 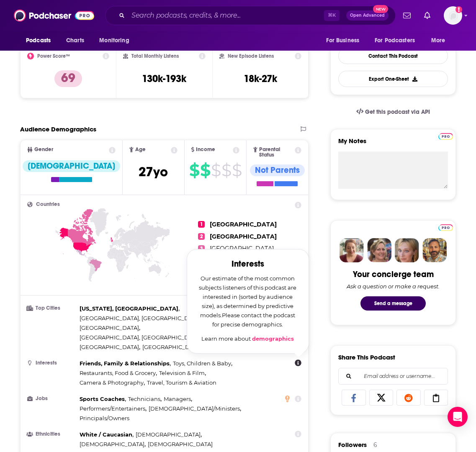 I want to click on span: Gender, so click(x=44, y=149).